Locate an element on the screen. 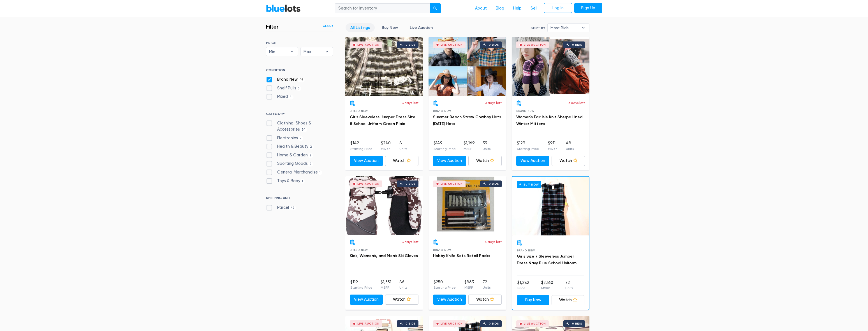  h6: Buy Now is located at coordinates (529, 184).